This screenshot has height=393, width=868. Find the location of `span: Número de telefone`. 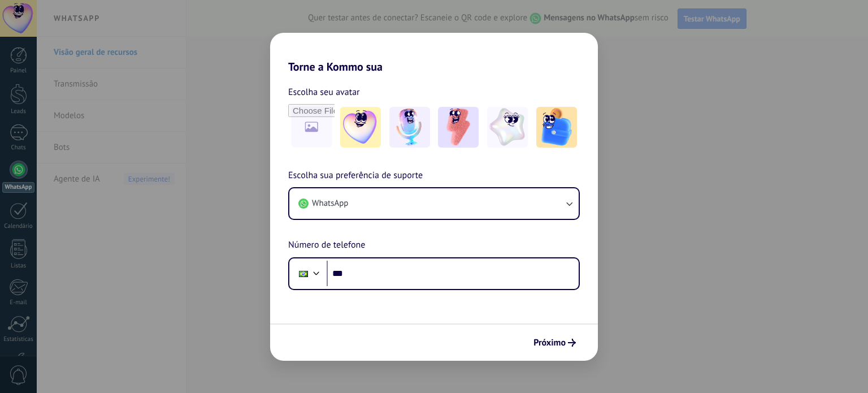

span: Número de telefone is located at coordinates (327, 246).